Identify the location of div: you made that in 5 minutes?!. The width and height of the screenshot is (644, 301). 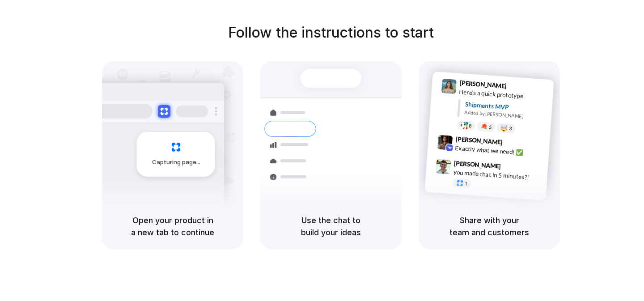
(498, 175).